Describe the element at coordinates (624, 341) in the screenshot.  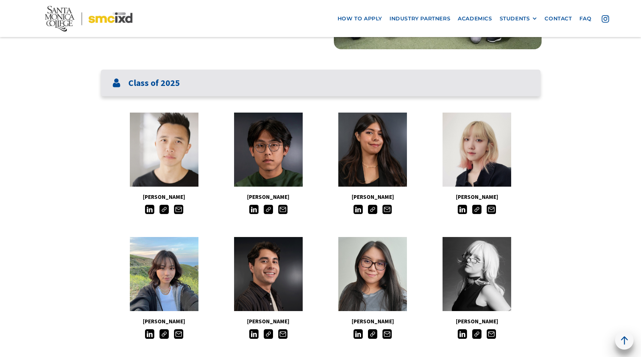
I see `a: back to top` at that location.